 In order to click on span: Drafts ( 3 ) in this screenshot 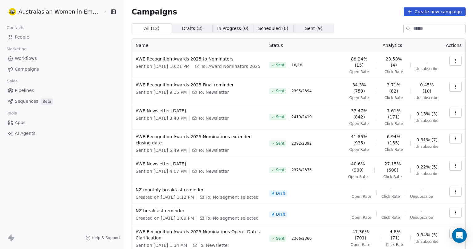, I will do `click(192, 28)`.